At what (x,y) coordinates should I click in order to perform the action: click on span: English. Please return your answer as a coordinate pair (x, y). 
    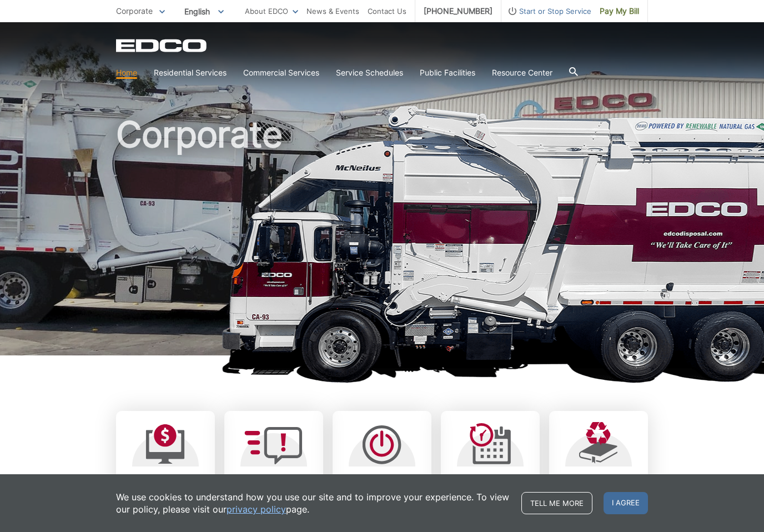
    Looking at the image, I should click on (204, 11).